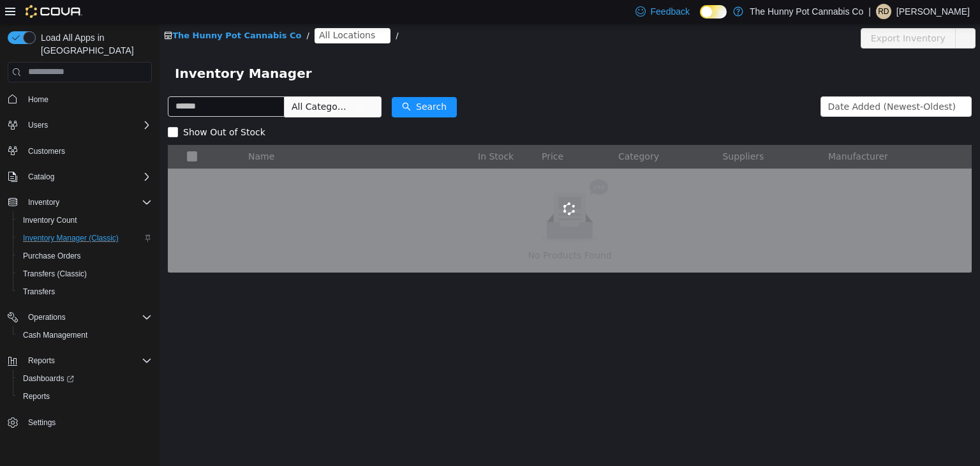  I want to click on a: Transfers, so click(39, 292).